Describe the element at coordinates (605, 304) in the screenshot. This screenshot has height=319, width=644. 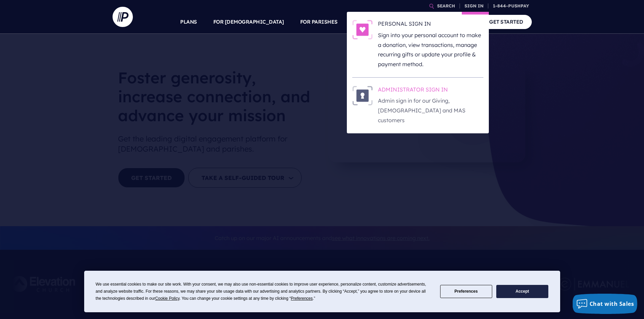
I see `button: Chat with Sales` at that location.